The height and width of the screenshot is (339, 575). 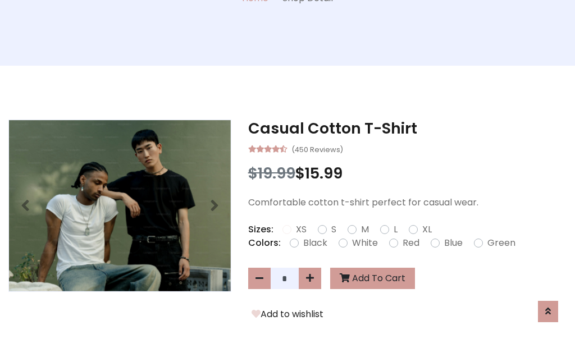 I want to click on label: XS, so click(x=301, y=230).